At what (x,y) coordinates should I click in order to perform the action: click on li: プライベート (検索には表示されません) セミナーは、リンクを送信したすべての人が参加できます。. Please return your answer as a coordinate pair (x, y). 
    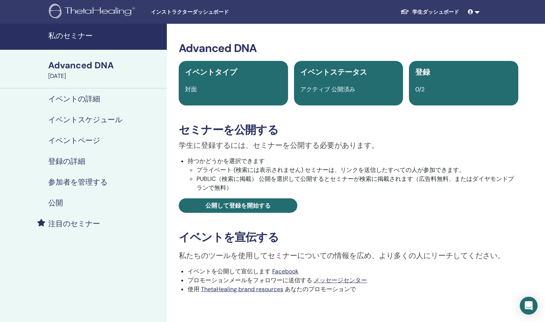
    Looking at the image, I should click on (358, 170).